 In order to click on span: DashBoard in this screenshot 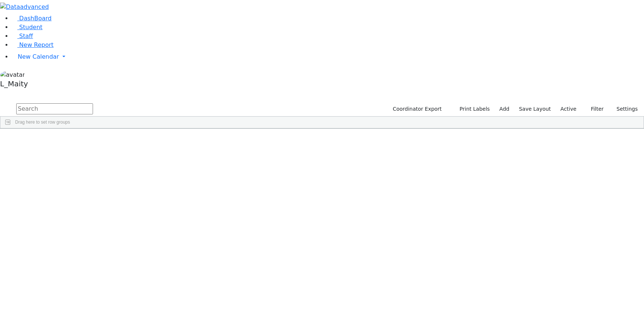, I will do `click(36, 18)`.